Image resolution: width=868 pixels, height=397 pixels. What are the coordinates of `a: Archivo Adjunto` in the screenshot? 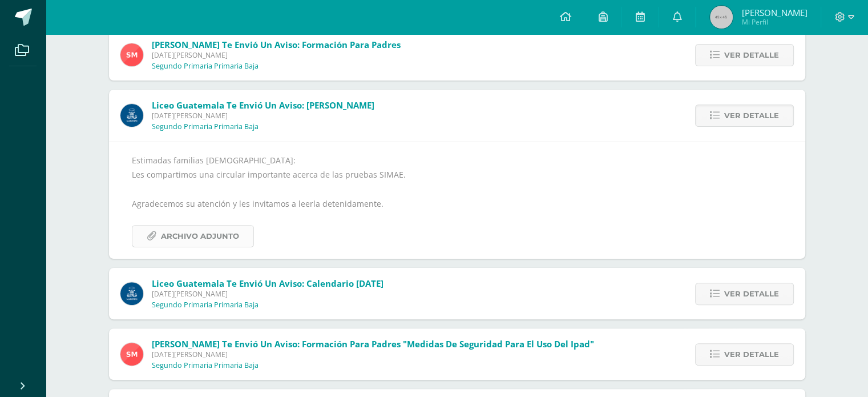 It's located at (193, 236).